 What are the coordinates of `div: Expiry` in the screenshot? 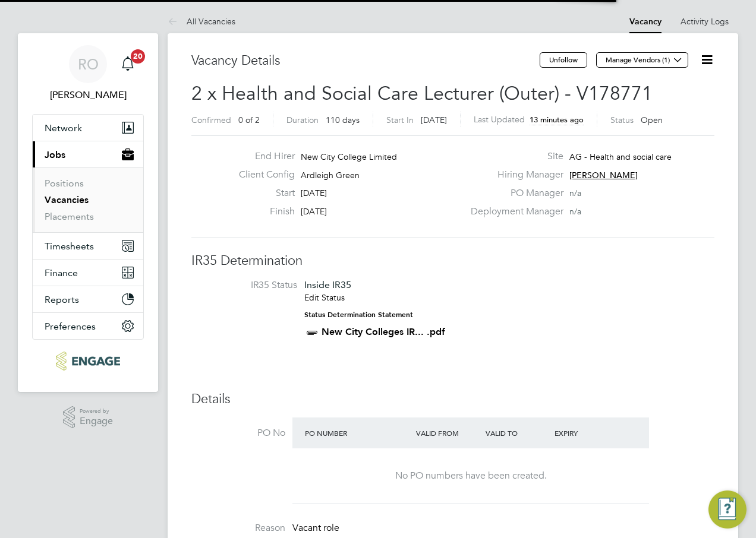 It's located at (586, 433).